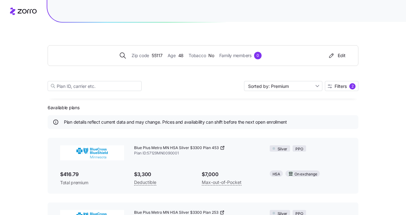  Describe the element at coordinates (230, 174) in the screenshot. I see `span: $7,000` at that location.